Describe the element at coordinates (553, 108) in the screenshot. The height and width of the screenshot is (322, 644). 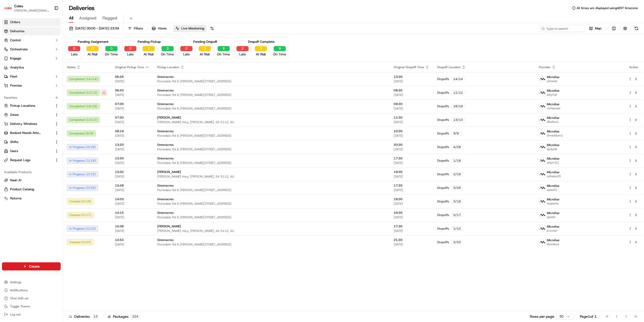
I see `span: mklaasse` at that location.